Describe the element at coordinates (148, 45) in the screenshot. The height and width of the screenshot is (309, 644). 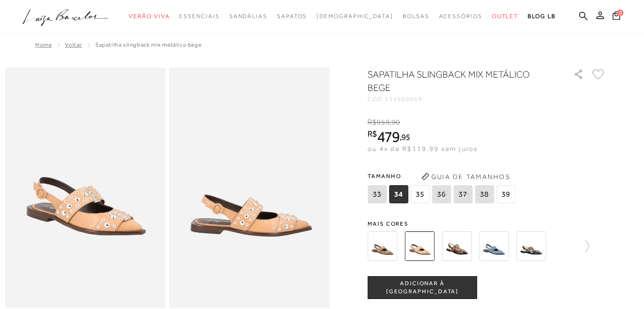
I see `span: SAPATILHA SLINGBACK MIX METÁLICO BEGE` at that location.